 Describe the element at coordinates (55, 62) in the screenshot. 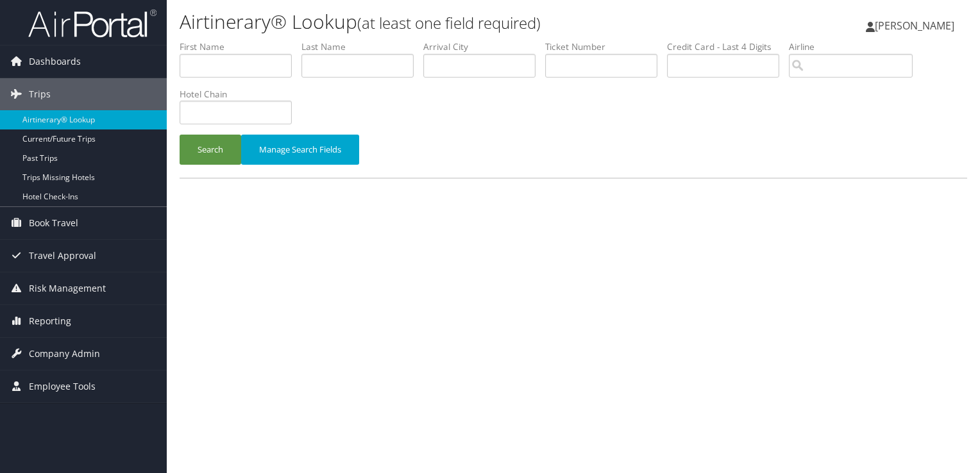

I see `span: Dashboards` at that location.